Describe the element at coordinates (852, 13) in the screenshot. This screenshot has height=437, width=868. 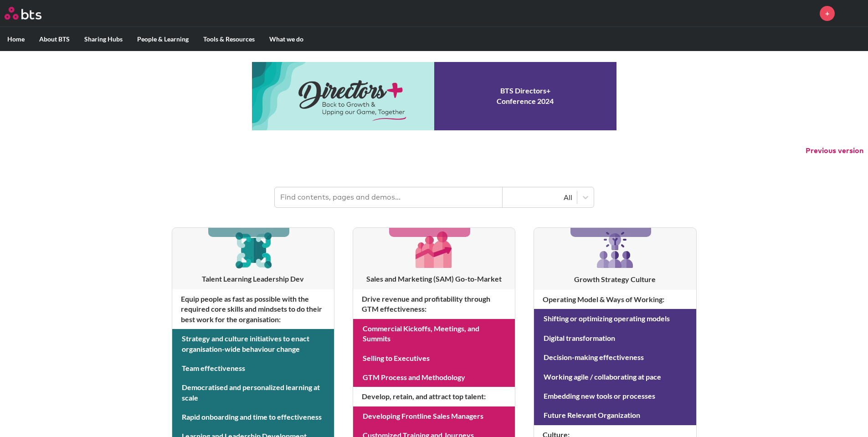
I see `img: Steven Low` at that location.